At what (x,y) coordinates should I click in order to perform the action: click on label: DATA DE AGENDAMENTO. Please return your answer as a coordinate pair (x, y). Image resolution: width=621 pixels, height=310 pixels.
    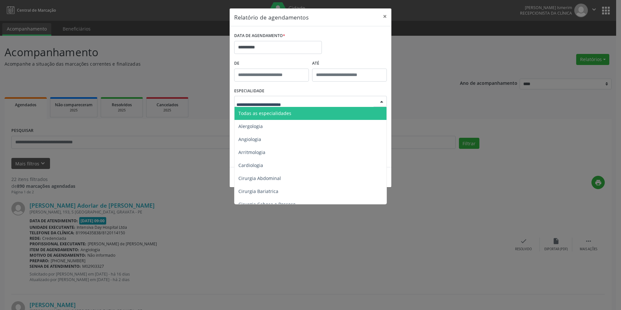
    Looking at the image, I should click on (260, 36).